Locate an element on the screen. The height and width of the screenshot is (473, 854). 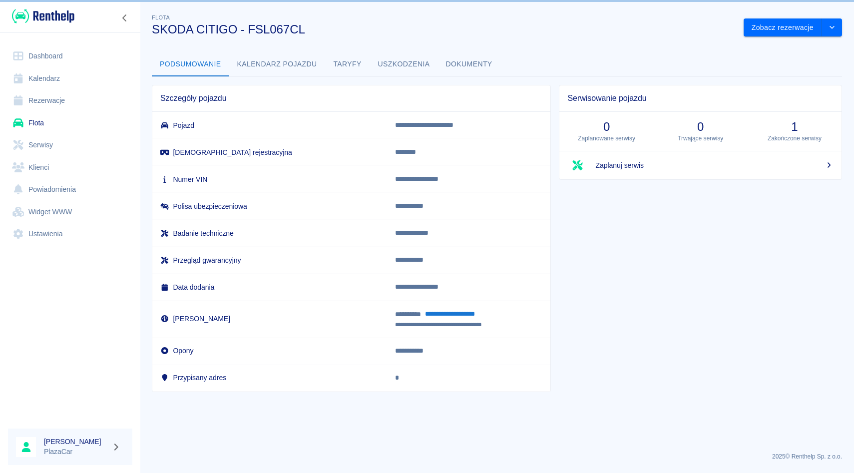
button: Taryfy is located at coordinates (348, 64).